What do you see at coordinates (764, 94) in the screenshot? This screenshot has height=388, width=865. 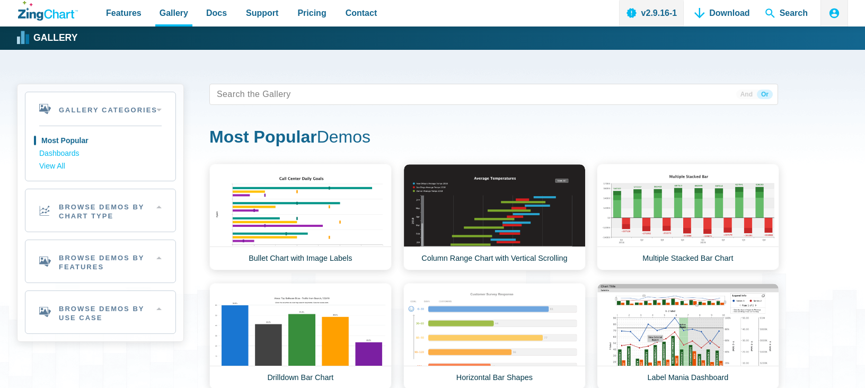 I see `span: Or` at bounding box center [764, 94].